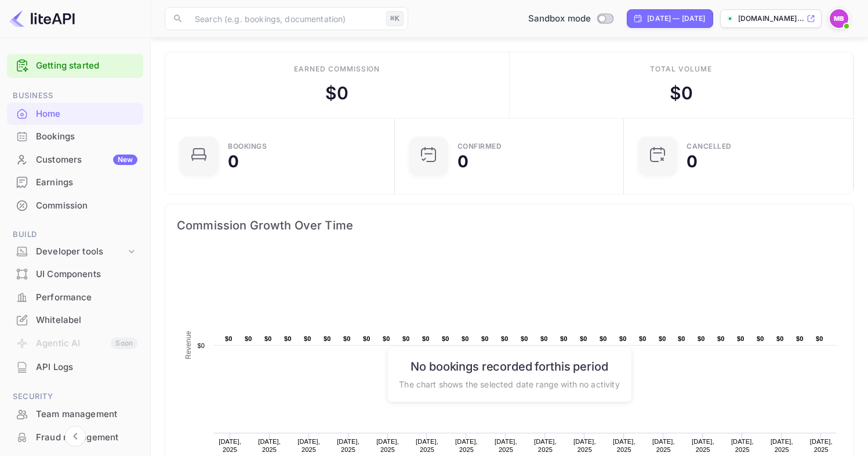  What do you see at coordinates (75, 159) in the screenshot?
I see `a: CustomersNew` at bounding box center [75, 159].